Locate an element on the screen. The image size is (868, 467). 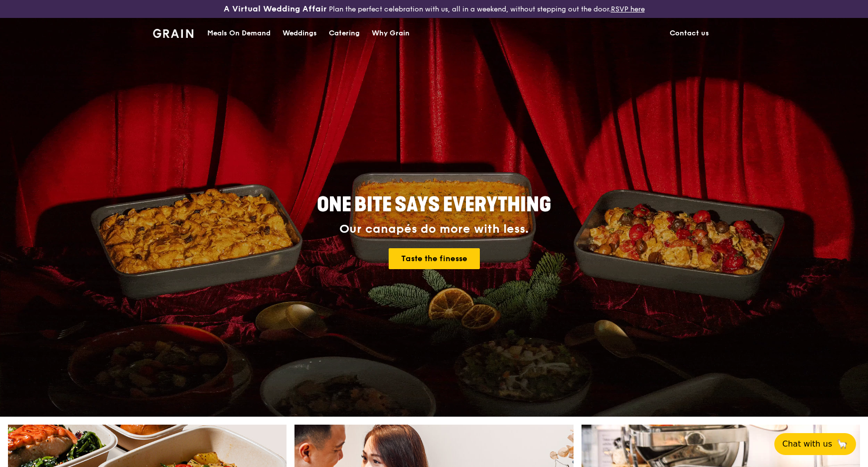
a: GrainGrain is located at coordinates (173, 32).